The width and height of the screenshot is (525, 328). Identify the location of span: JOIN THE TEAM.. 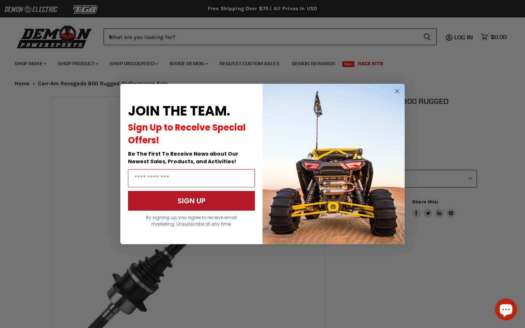
(179, 111).